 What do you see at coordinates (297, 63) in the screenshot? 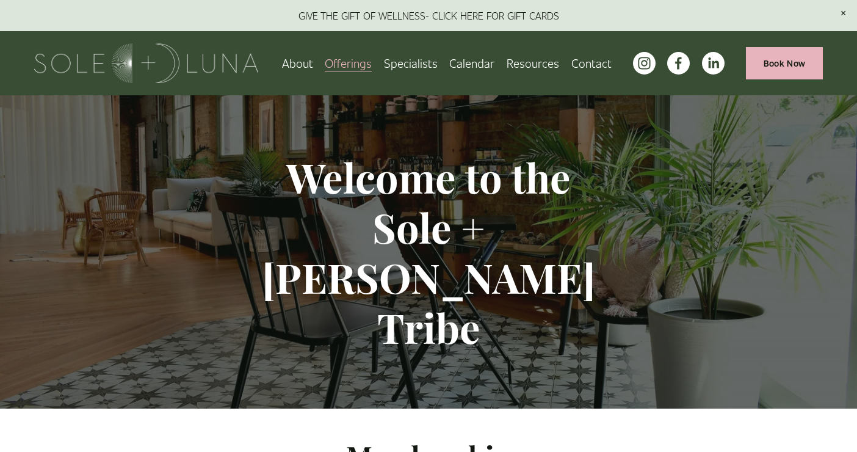
I see `a: About` at bounding box center [297, 63].